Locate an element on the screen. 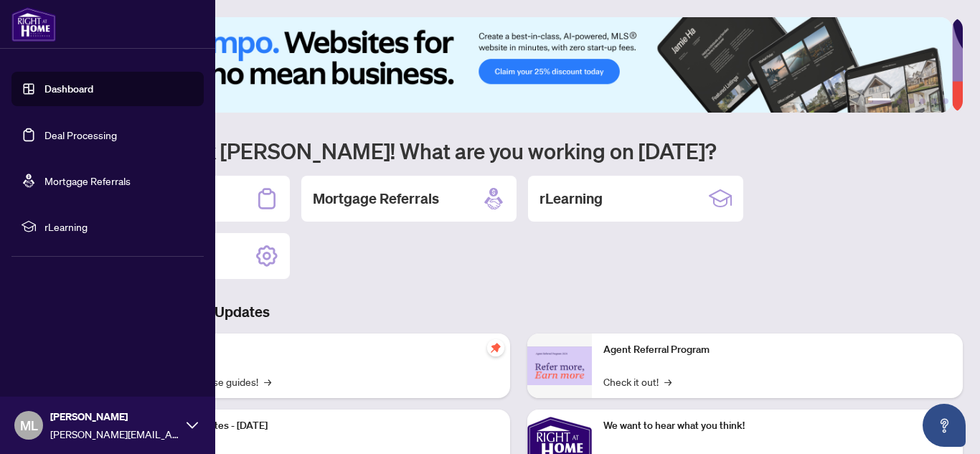  button: 4 is located at coordinates (922, 101).